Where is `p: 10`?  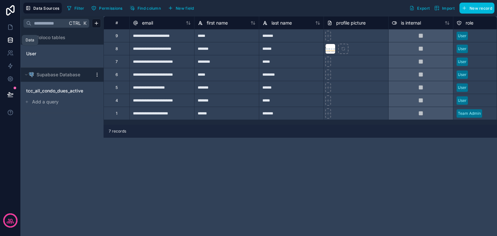 p: 10 is located at coordinates (10, 221).